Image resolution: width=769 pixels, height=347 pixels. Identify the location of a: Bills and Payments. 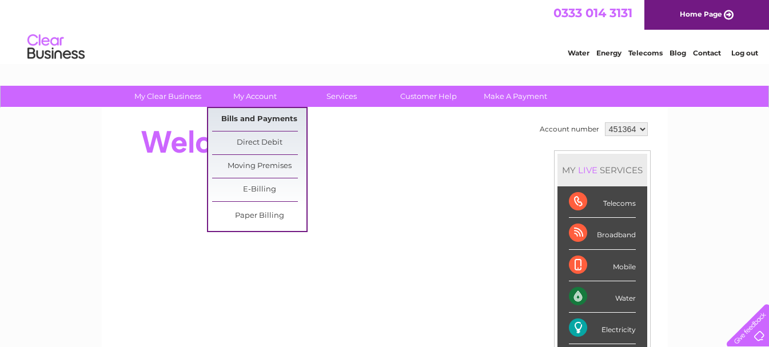
(259, 119).